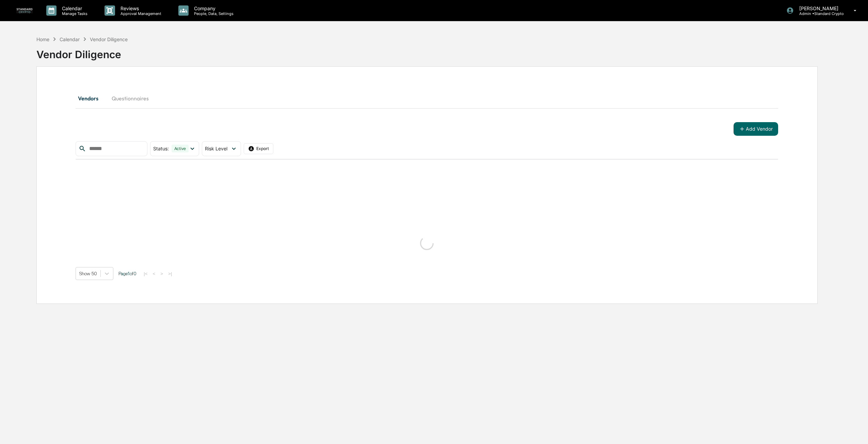 The height and width of the screenshot is (444, 868). What do you see at coordinates (755, 129) in the screenshot?
I see `button: Add Vendor` at bounding box center [755, 129].